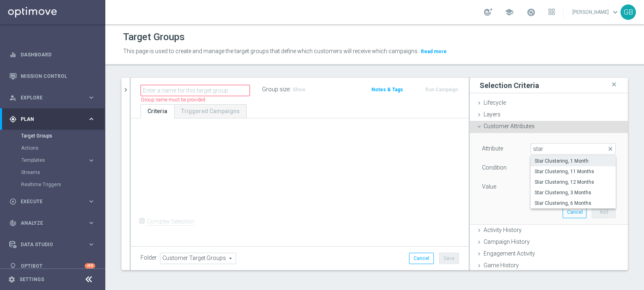 This screenshot has width=644, height=290. I want to click on div: Actions, so click(63, 148).